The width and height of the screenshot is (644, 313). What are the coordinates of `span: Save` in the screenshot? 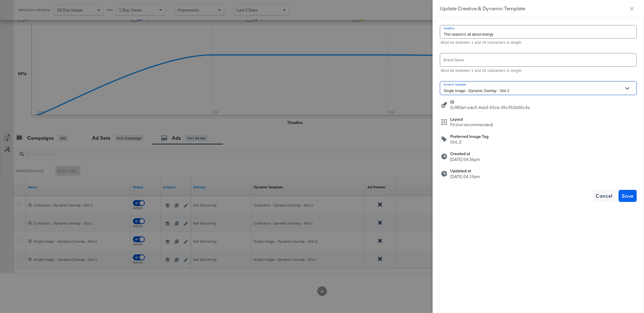 It's located at (628, 196).